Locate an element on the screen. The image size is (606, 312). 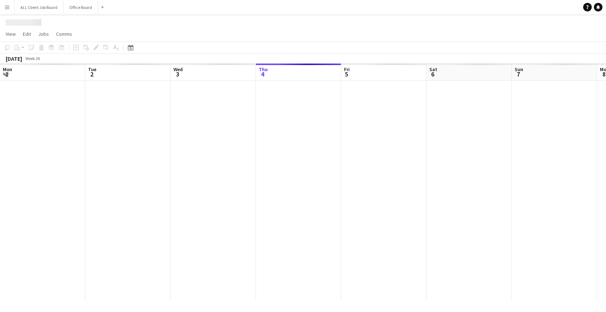
a: Edit is located at coordinates (27, 34).